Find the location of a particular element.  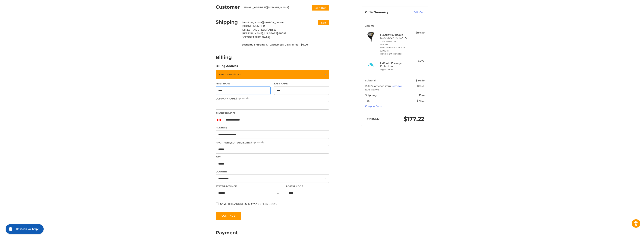

h2: Shipping is located at coordinates (227, 22).